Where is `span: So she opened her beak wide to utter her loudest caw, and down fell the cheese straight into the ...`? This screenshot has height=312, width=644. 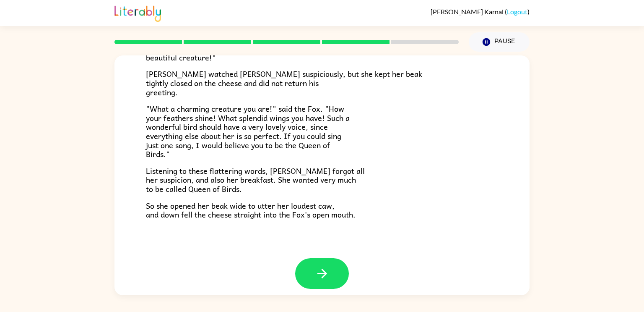
span: So she opened her beak wide to utter her loudest caw, and down fell the cheese straight into the ... is located at coordinates (251, 210).